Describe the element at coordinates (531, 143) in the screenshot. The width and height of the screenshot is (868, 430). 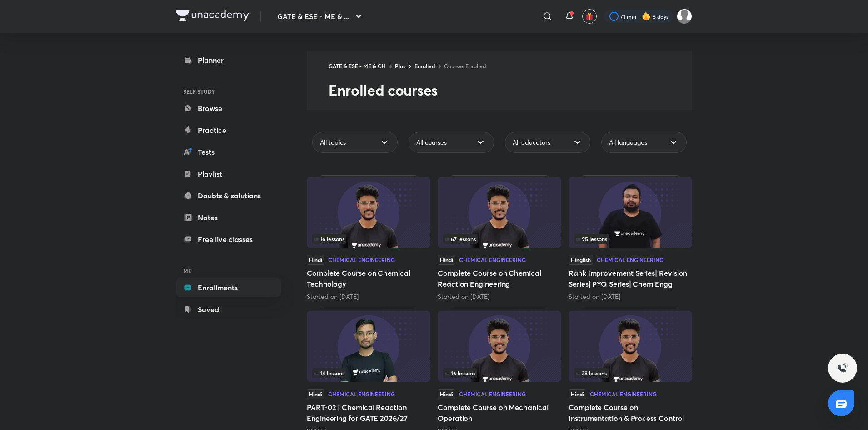
I see `span: All educators` at that location.